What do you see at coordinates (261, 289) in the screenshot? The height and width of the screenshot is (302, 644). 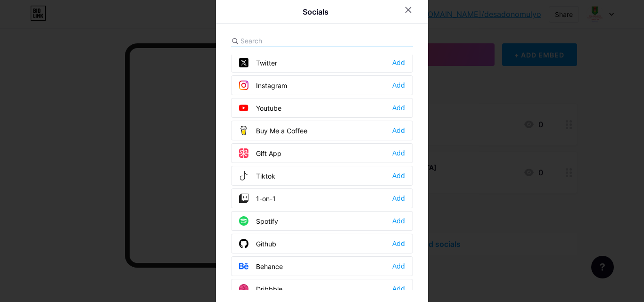 I see `div: Dribbble` at bounding box center [261, 289].